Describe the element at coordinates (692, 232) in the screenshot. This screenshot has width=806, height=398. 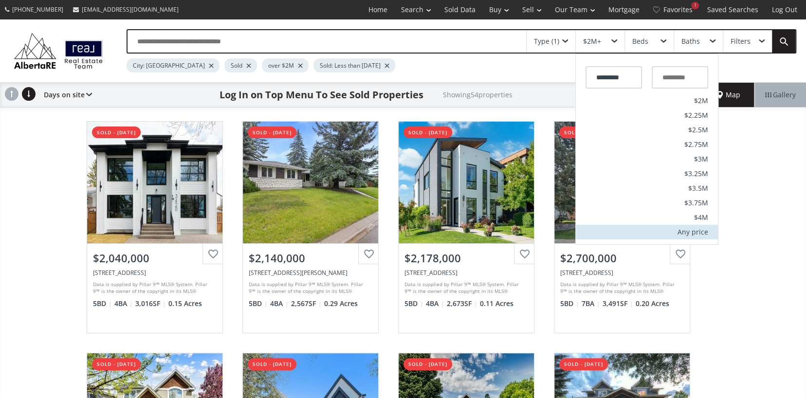
I see `div: Any price` at that location.